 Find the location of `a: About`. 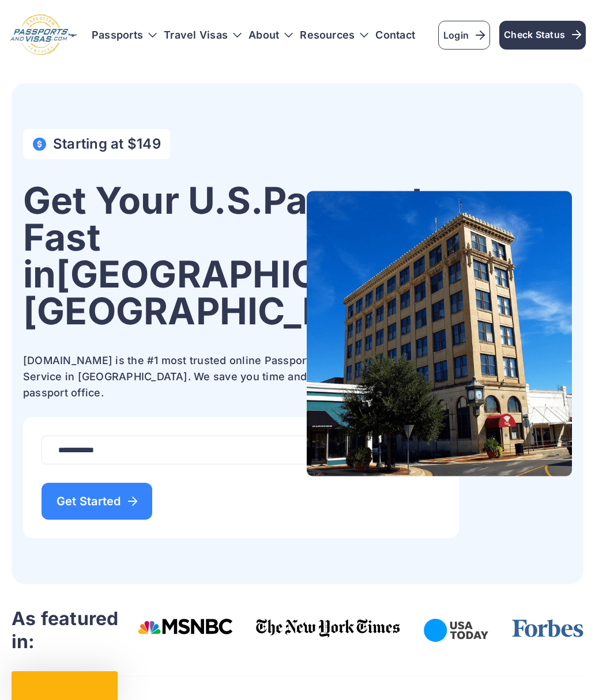

a: About is located at coordinates (263, 35).